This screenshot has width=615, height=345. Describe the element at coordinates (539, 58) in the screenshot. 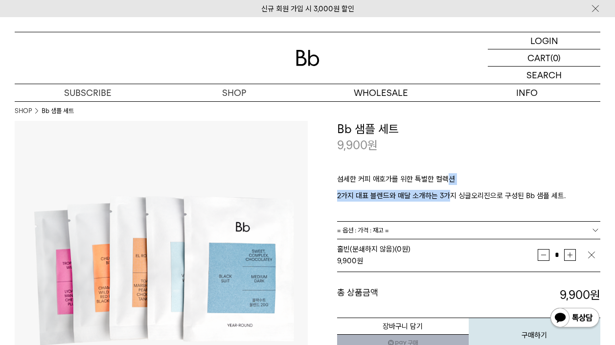

I see `p: CART` at that location.